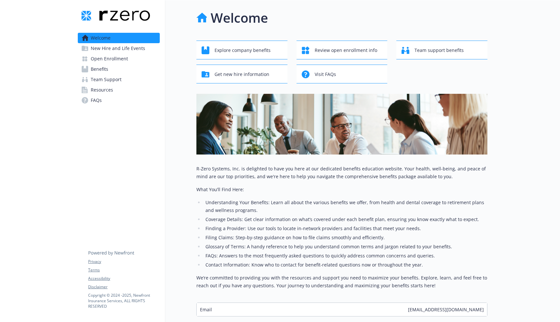  Describe the element at coordinates (346, 219) in the screenshot. I see `li: Coverage Details: Get clear information on what’s covered under each benefit plan, ensuring you k...` at that location.